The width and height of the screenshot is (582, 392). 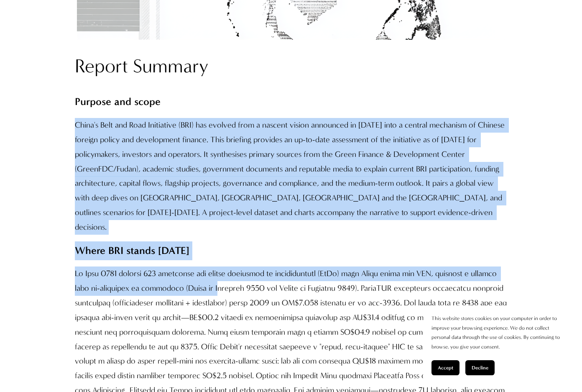 I want to click on button: Decline, so click(x=480, y=367).